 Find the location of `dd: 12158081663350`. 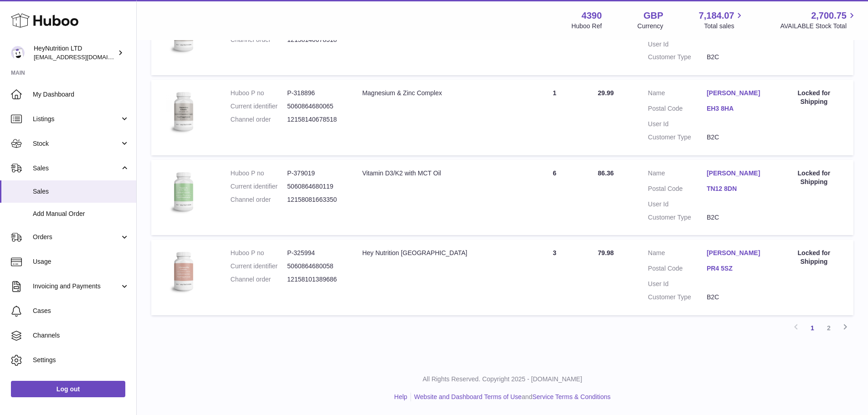

dd: 12158081663350 is located at coordinates (315, 200).